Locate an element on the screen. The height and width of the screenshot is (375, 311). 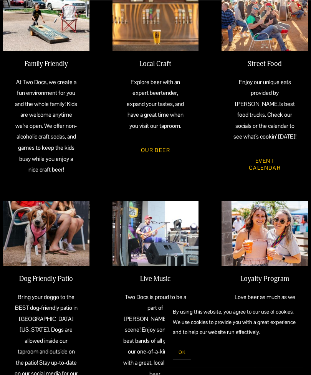
section: Cookie banner is located at coordinates (234, 333).